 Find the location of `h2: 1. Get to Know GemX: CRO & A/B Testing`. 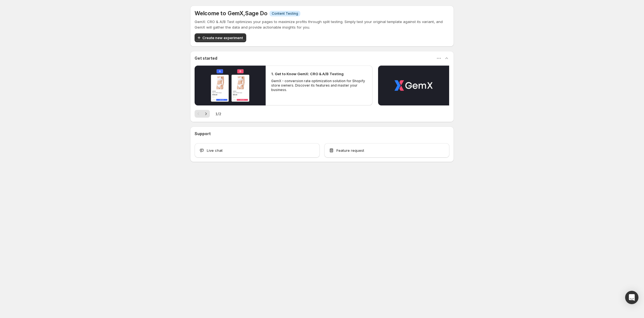

h2: 1. Get to Know GemX: CRO & A/B Testing is located at coordinates (308, 74).